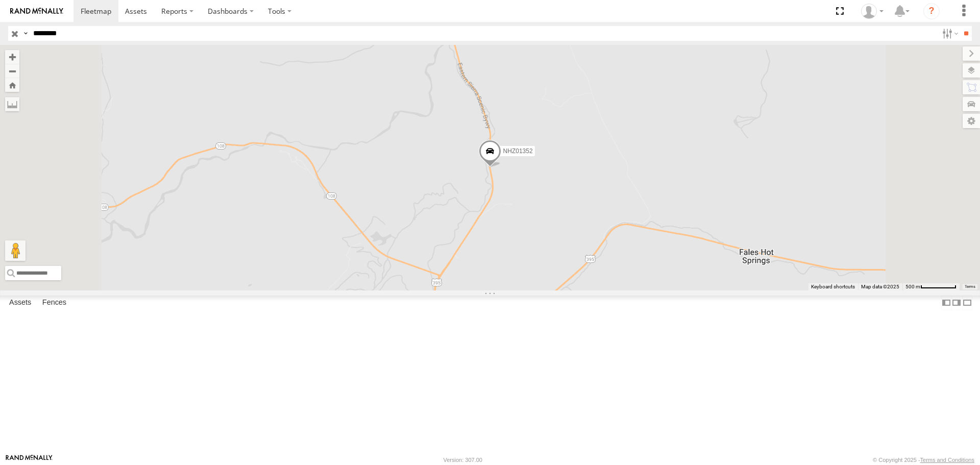 This screenshot has width=980, height=465. I want to click on label: Fences, so click(54, 303).